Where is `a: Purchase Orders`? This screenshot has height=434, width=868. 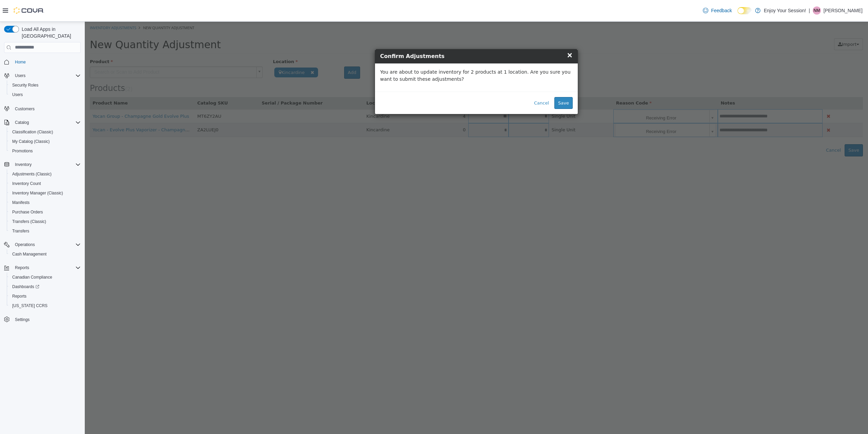
a: Purchase Orders is located at coordinates (27, 212).